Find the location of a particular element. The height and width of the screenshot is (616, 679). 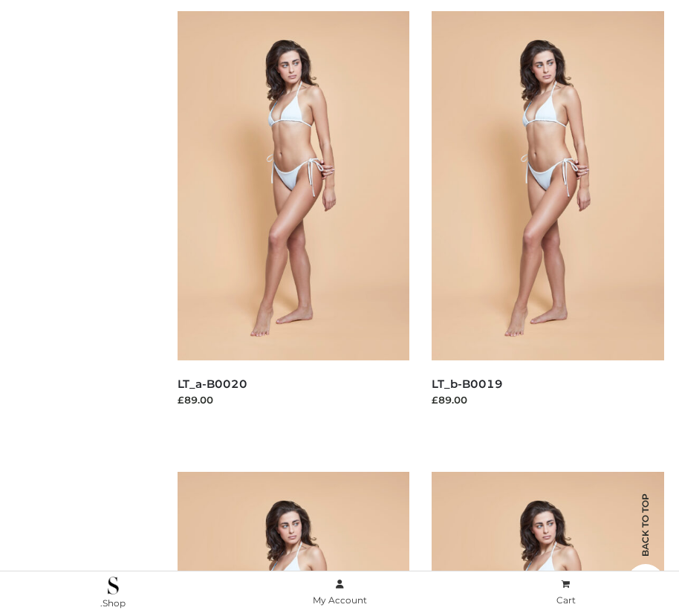

a: LT_b-B0019 is located at coordinates (467, 383).